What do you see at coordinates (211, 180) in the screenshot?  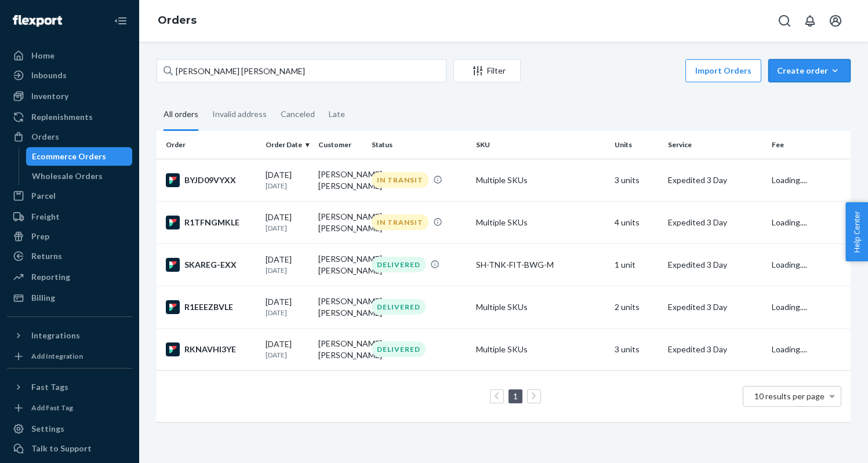 I see `div: BYJD09VYXX` at bounding box center [211, 180].